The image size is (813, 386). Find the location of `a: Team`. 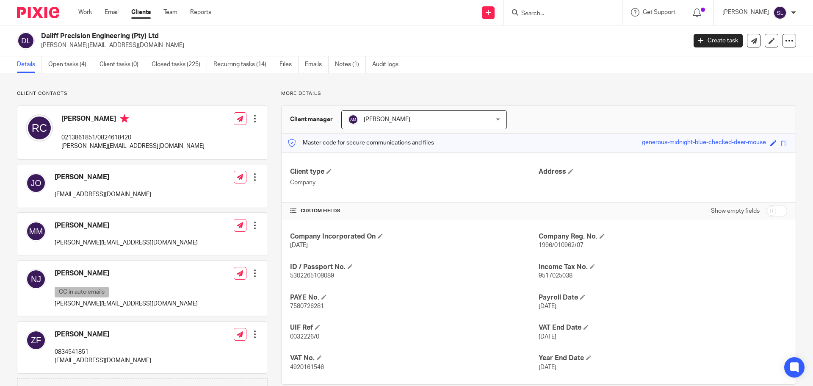

a: Team is located at coordinates (170, 12).